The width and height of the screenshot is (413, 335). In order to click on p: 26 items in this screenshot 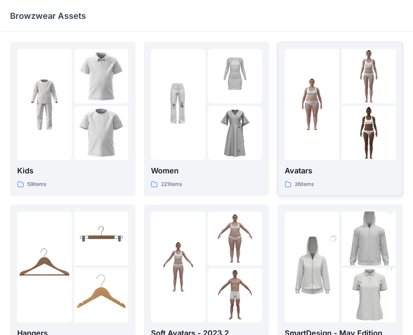, I will do `click(304, 184)`.